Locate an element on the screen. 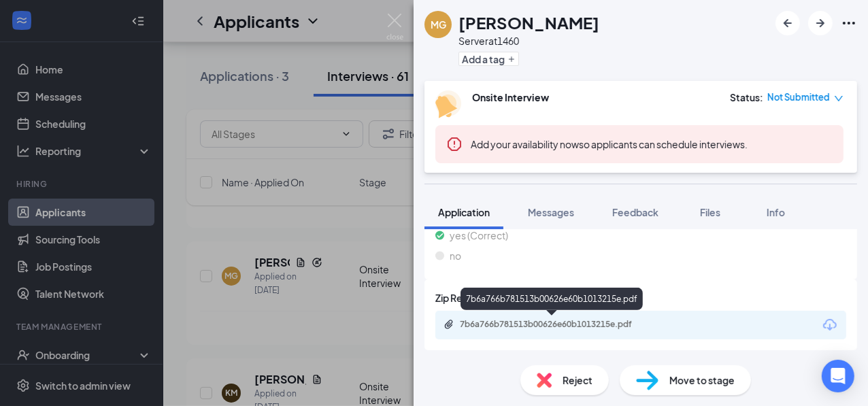  span: Files is located at coordinates (710, 212).